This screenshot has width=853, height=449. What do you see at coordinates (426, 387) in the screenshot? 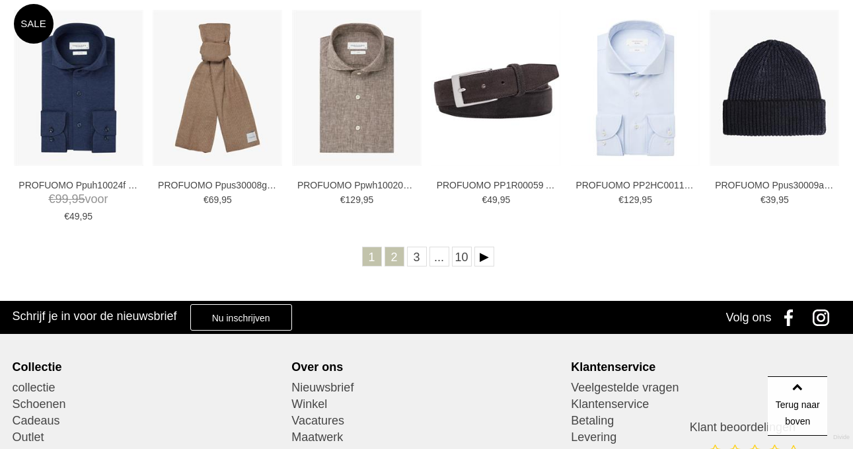
I see `a: Nieuwsbrief` at bounding box center [426, 387].